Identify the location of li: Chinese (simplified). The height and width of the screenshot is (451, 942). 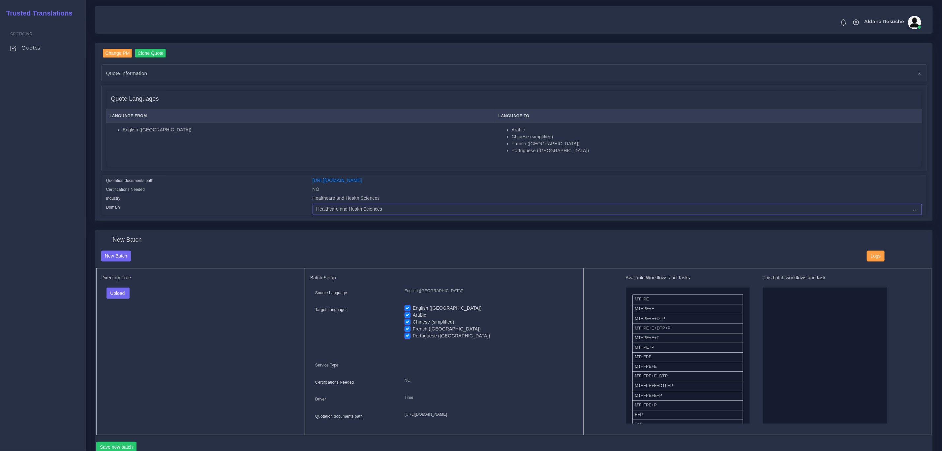
(715, 137).